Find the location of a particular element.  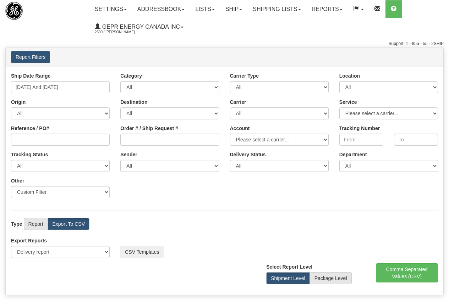

label: Package Level is located at coordinates (331, 279).